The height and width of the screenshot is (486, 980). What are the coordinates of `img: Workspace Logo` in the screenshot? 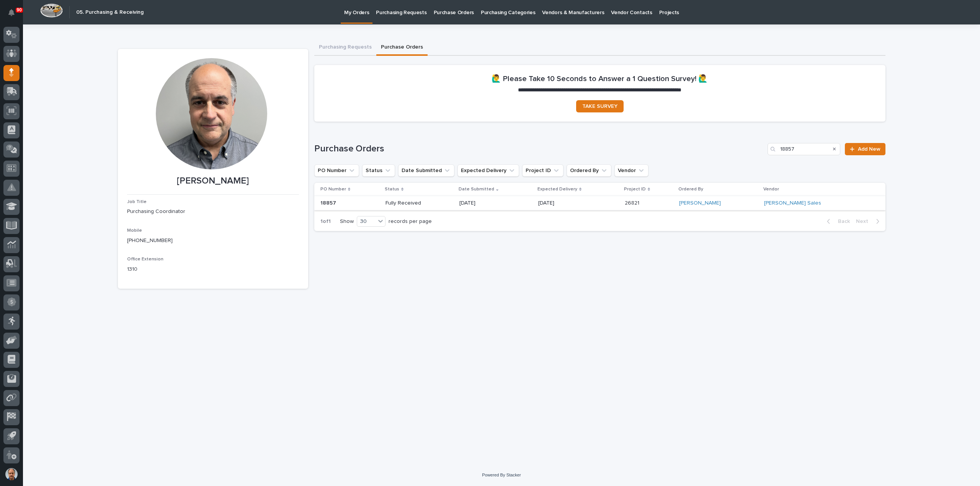 It's located at (51, 11).